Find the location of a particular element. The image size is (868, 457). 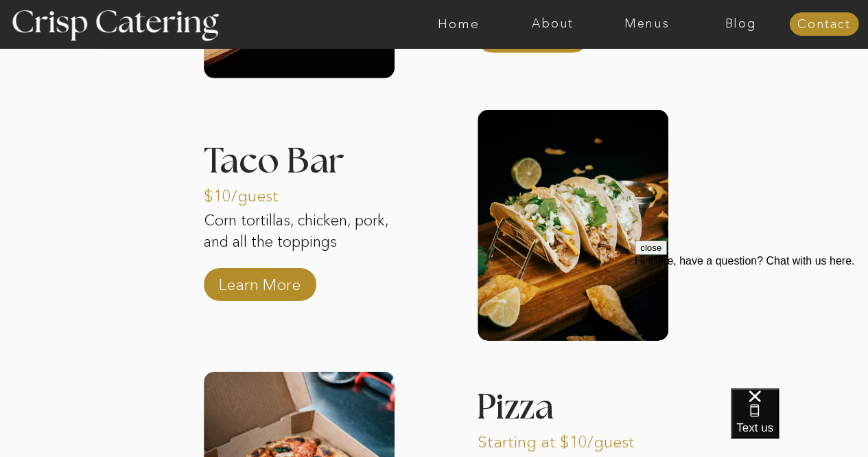

p: $10/guest is located at coordinates (249, 192).